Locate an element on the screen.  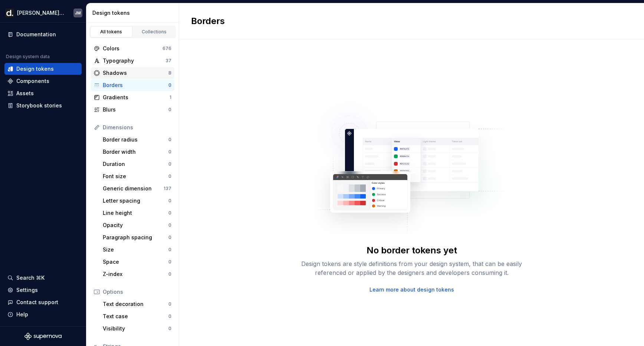
a: Opacity0 is located at coordinates (137, 225).